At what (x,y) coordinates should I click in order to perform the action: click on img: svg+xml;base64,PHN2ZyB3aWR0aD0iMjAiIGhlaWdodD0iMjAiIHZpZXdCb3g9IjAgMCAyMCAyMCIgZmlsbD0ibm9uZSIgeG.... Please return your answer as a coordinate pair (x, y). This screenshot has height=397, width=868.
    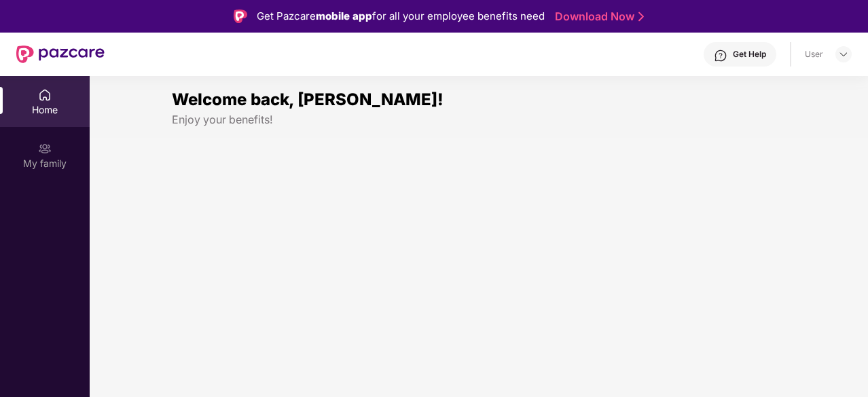
    Looking at the image, I should click on (45, 149).